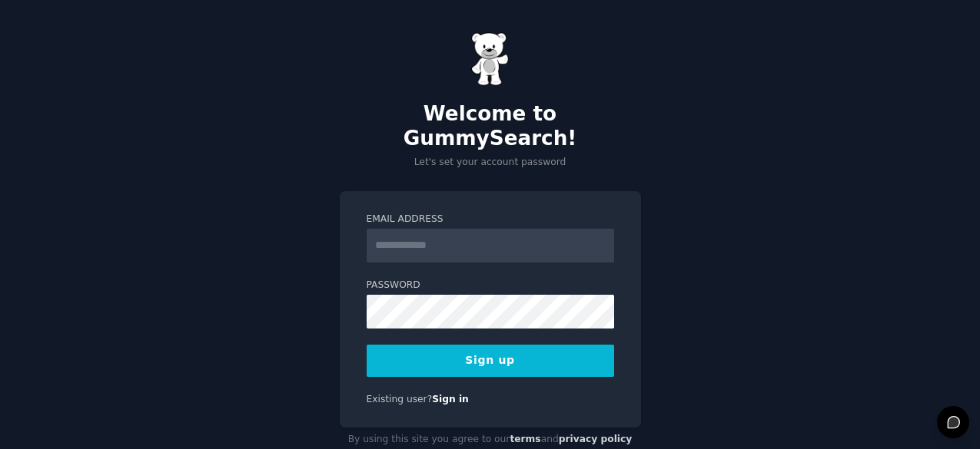 The height and width of the screenshot is (449, 980). Describe the element at coordinates (490, 60) in the screenshot. I see `img: Gummy Bear` at that location.